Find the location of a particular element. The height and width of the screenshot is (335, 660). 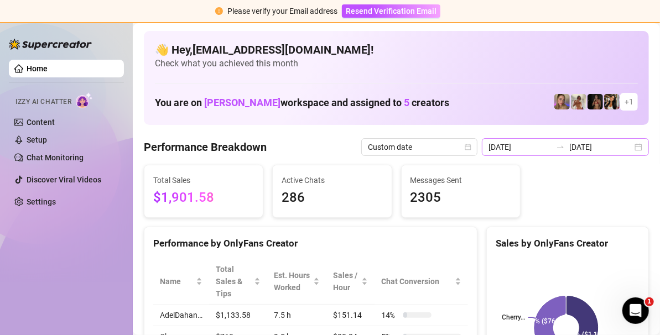

span: calendar is located at coordinates (468, 147).